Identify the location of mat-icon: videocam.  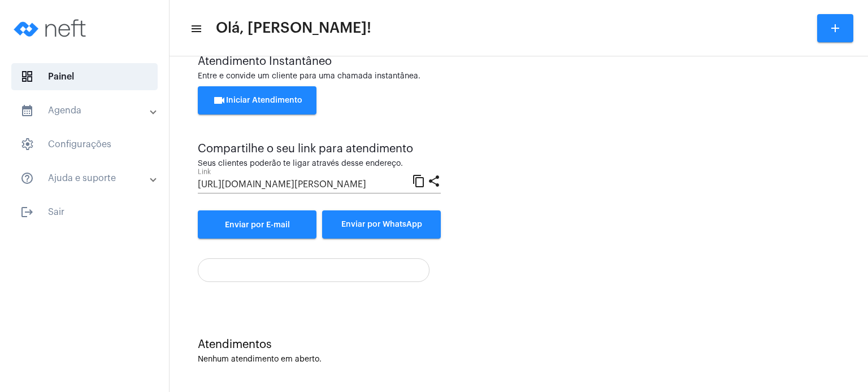
(219, 101).